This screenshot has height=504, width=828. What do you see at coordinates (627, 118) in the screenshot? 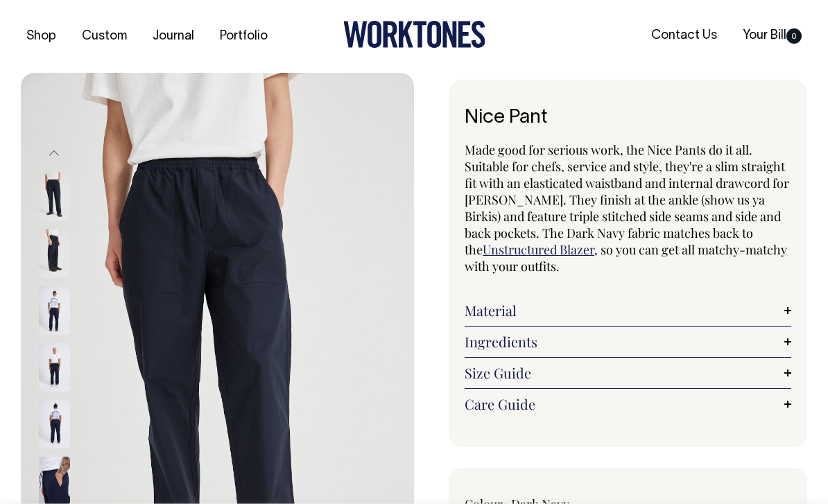
I see `h1: Nice Pant` at bounding box center [627, 118].